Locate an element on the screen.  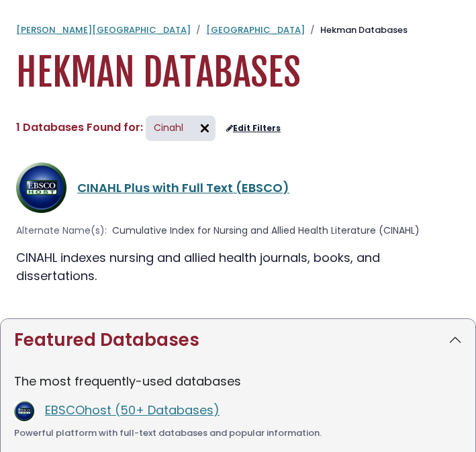
nav: breadcrumb is located at coordinates (238, 30).